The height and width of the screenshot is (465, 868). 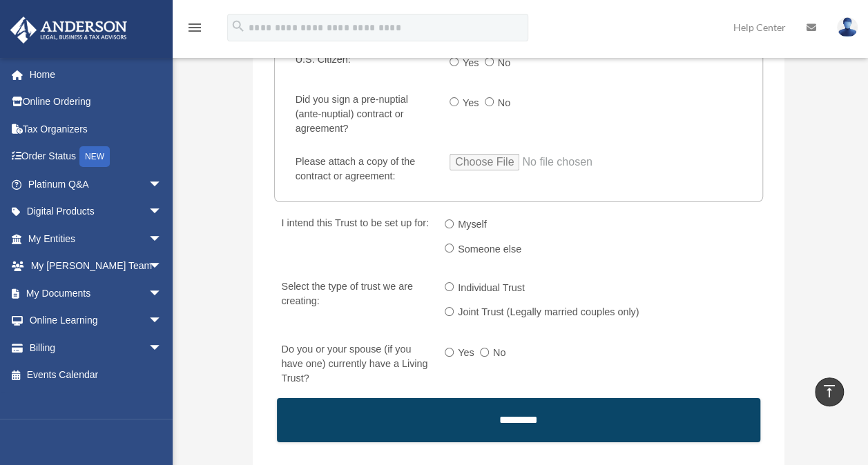 I want to click on a: Online Ordering, so click(x=96, y=102).